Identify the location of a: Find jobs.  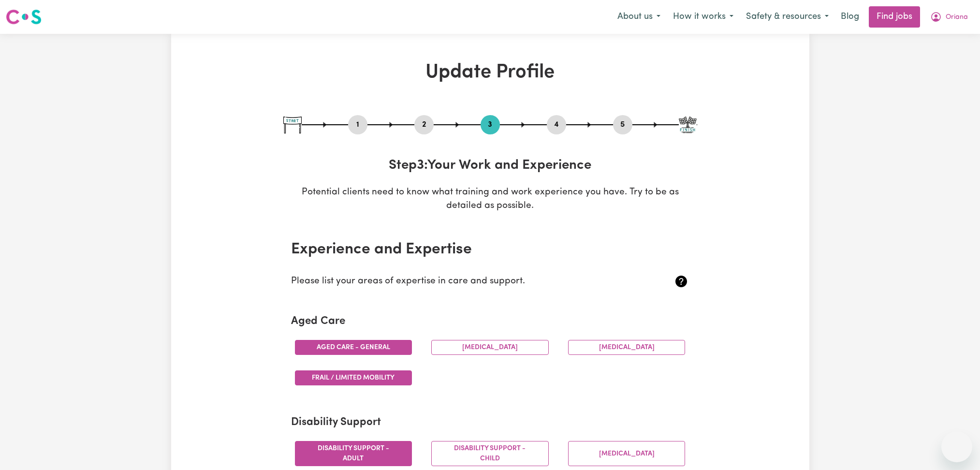
(895, 16).